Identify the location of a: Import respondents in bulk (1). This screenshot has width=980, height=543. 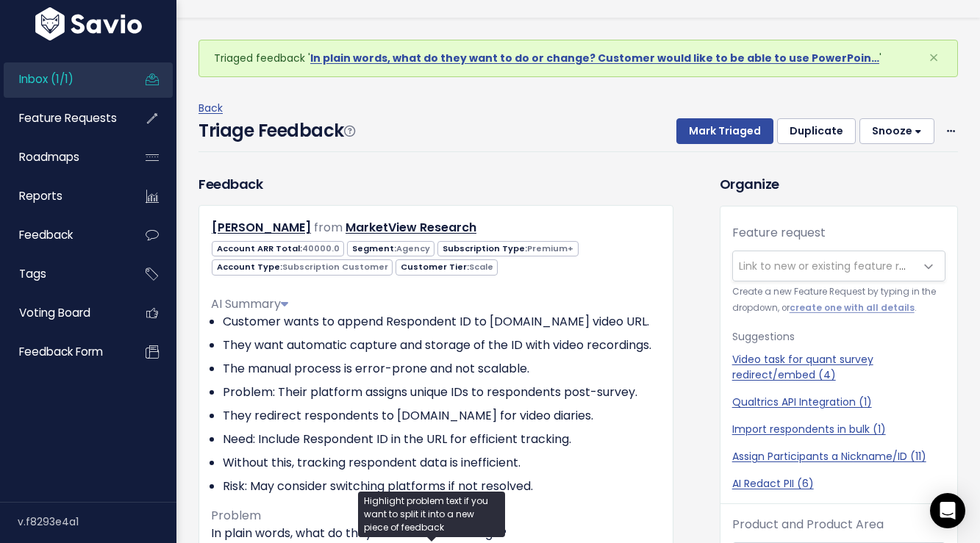
(839, 429).